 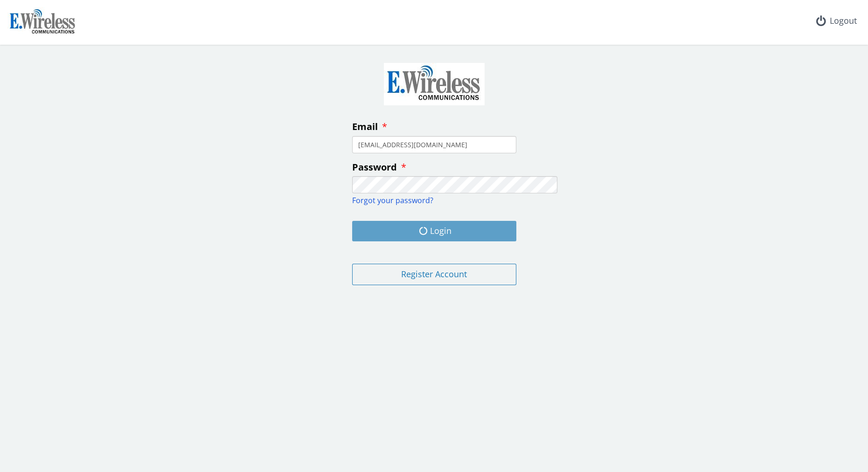 I want to click on span: Forgot your password?, so click(x=393, y=200).